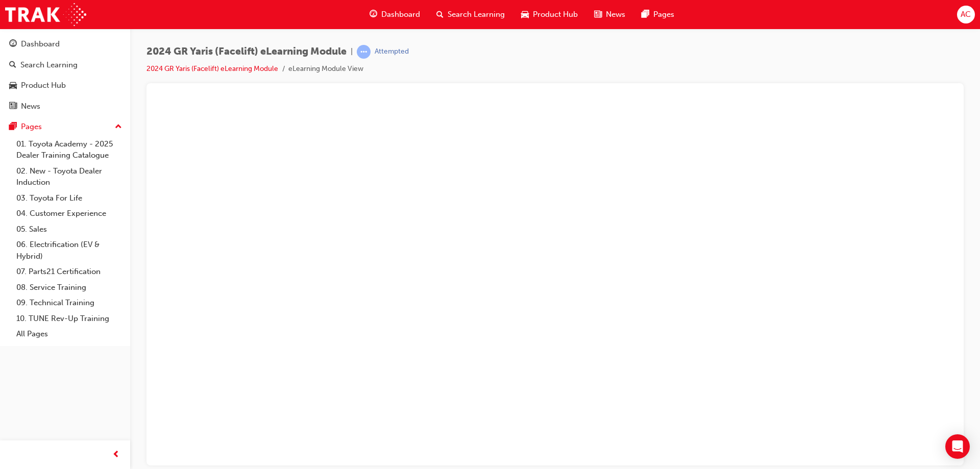  What do you see at coordinates (664, 14) in the screenshot?
I see `span: Pages` at bounding box center [664, 14].